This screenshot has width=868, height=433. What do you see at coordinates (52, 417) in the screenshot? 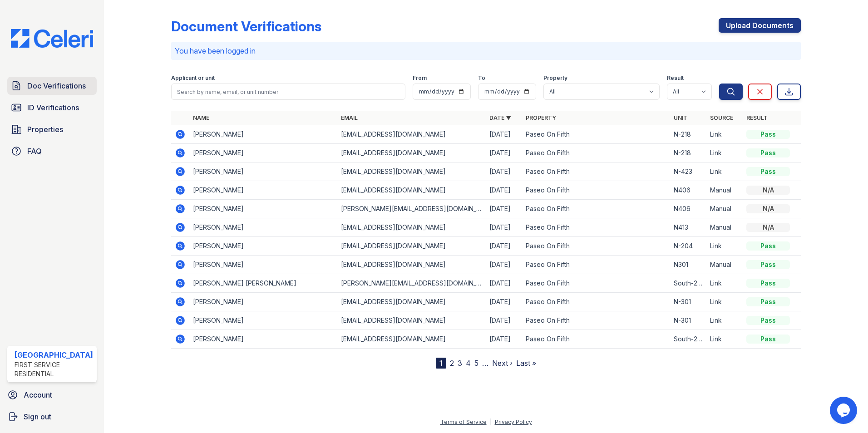
I see `button: Sign out` at bounding box center [52, 417].